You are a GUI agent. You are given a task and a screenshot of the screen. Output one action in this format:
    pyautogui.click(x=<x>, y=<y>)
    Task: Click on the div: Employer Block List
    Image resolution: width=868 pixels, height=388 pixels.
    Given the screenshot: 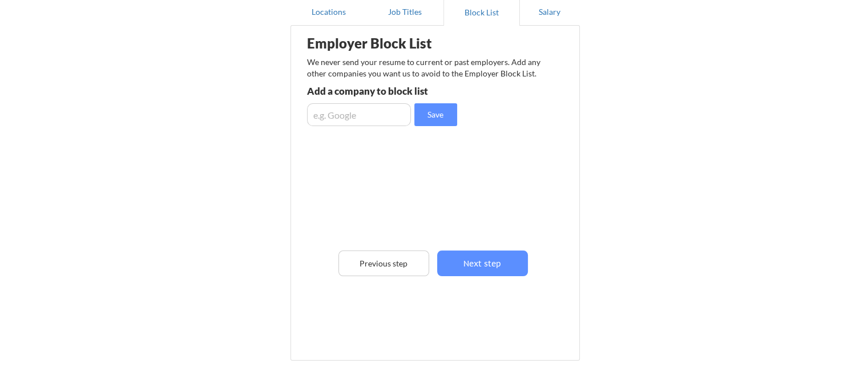 What is the action you would take?
    pyautogui.click(x=397, y=43)
    